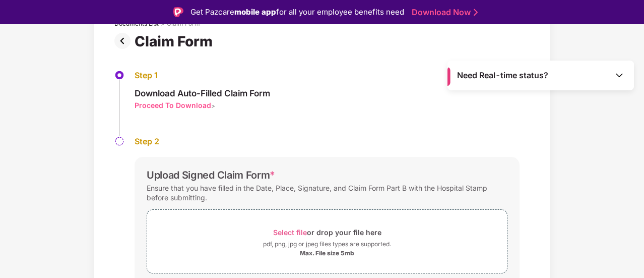 The height and width of the screenshot is (278, 644). What do you see at coordinates (327, 253) in the screenshot?
I see `div: Max. File size 5mb` at bounding box center [327, 253].